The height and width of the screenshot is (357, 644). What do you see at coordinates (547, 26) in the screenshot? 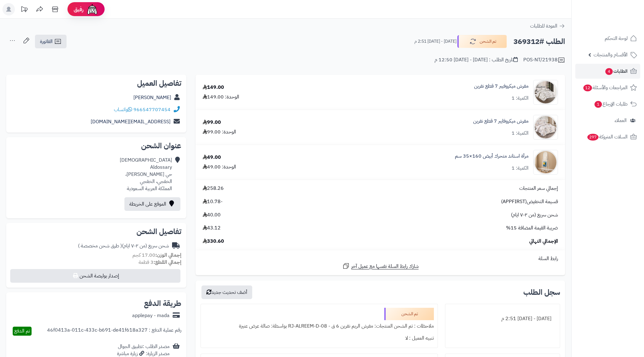
I see `a: العودة للطلبات` at bounding box center [547, 26].